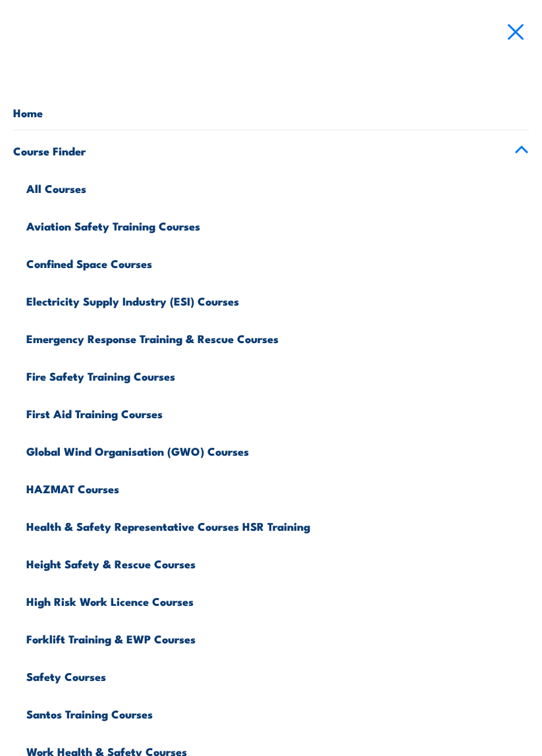 Image resolution: width=542 pixels, height=756 pixels. What do you see at coordinates (277, 412) in the screenshot?
I see `a: First Aid Training Courses` at bounding box center [277, 412].